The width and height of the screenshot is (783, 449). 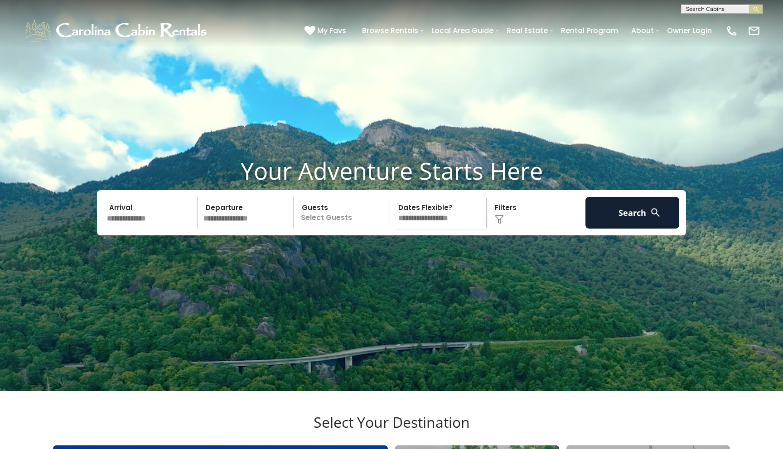 I want to click on img: phone-regular-white.png, so click(x=731, y=31).